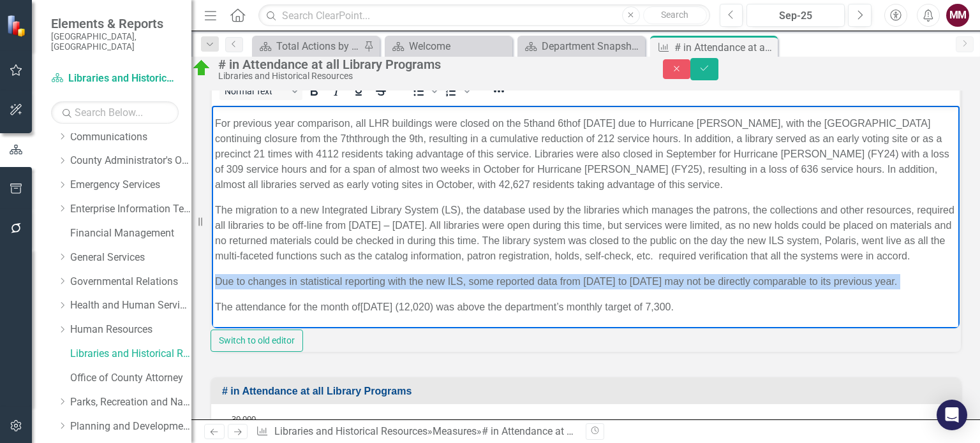 The width and height of the screenshot is (980, 443). I want to click on input: Search Below..., so click(115, 112).